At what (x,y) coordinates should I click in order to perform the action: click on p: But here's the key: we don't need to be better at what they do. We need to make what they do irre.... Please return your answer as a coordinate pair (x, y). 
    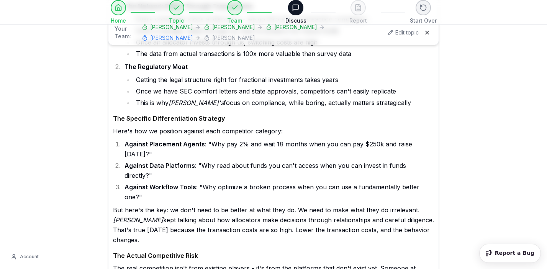
    Looking at the image, I should click on (273, 225).